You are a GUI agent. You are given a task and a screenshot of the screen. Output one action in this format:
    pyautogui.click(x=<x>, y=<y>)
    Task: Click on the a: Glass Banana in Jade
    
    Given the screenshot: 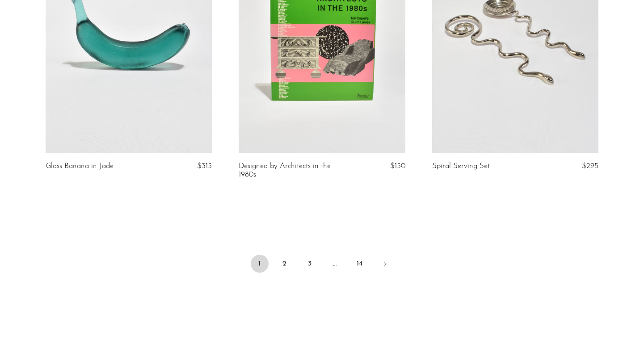 What is the action you would take?
    pyautogui.click(x=79, y=166)
    